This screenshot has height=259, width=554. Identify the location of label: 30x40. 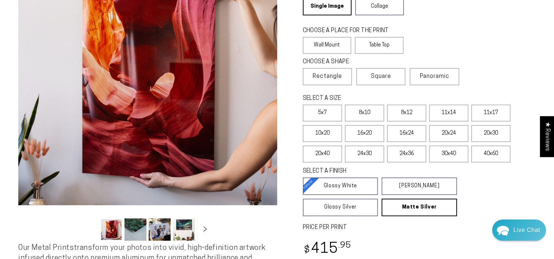
(448, 154).